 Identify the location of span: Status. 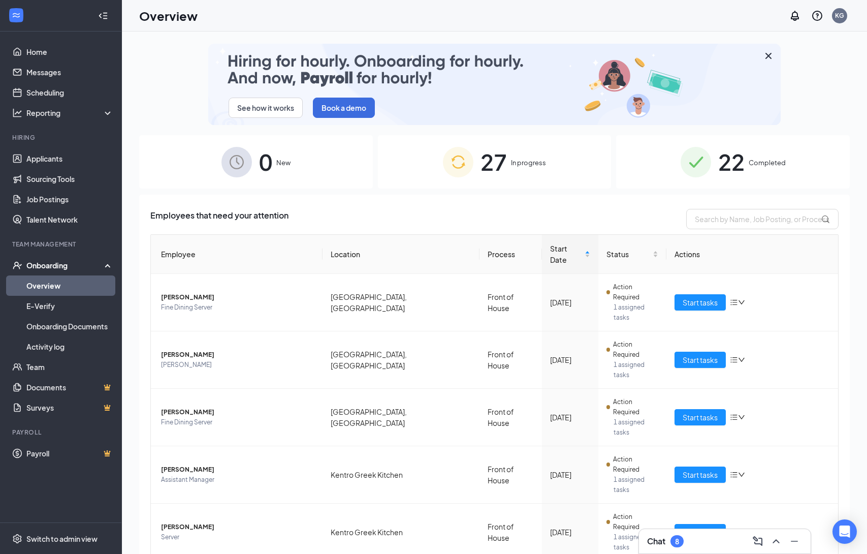
(628, 254).